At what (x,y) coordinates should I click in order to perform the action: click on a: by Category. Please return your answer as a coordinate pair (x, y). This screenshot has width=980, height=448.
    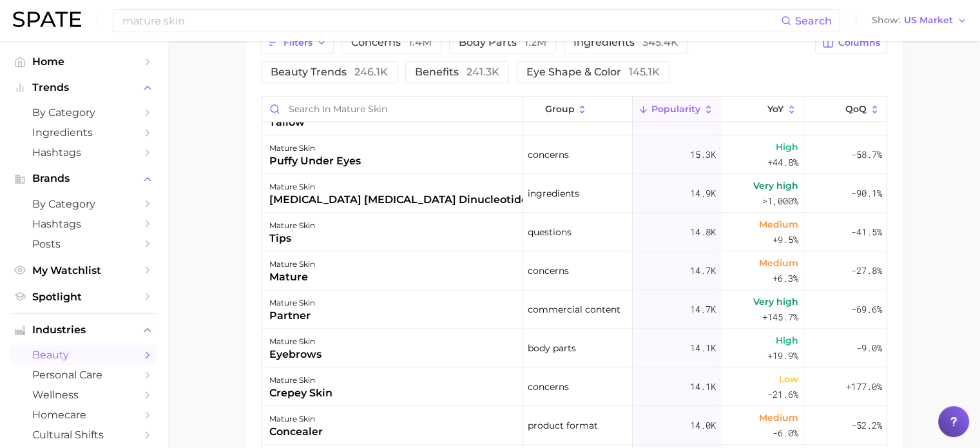
    Looking at the image, I should click on (84, 112).